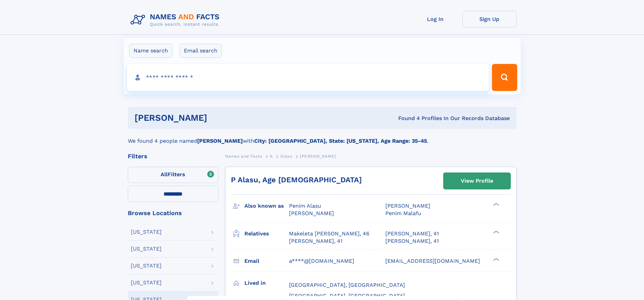 This screenshot has width=644, height=300. Describe the element at coordinates (244, 156) in the screenshot. I see `a: Names and Facts` at that location.